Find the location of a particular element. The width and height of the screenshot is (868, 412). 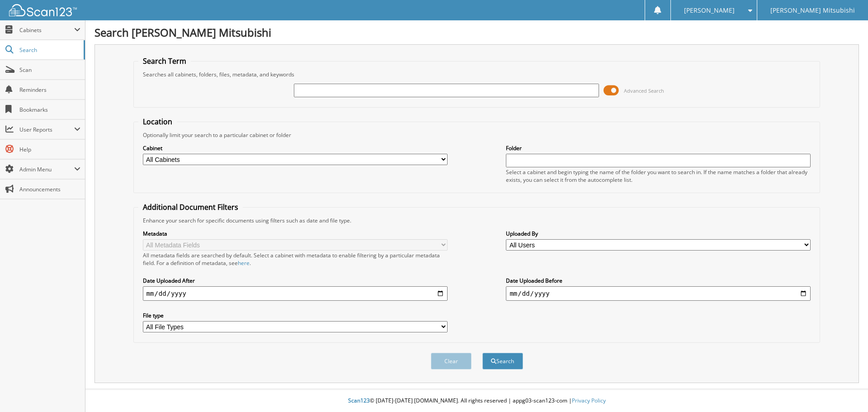

label: Uploaded By is located at coordinates (658, 233).